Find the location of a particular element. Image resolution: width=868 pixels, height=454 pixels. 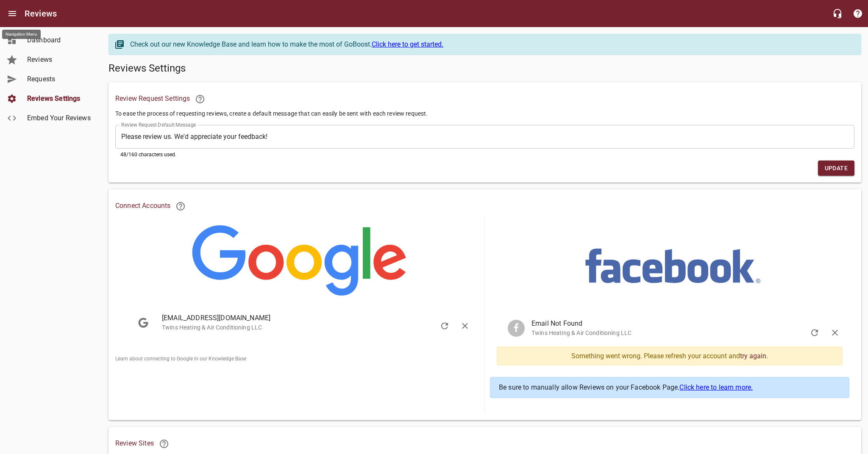

span: Requests is located at coordinates (59, 79).